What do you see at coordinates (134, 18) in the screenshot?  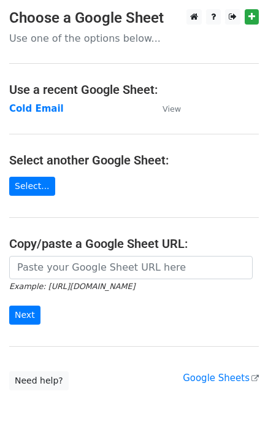 I see `h3: Choose a Google Sheet` at bounding box center [134, 18].